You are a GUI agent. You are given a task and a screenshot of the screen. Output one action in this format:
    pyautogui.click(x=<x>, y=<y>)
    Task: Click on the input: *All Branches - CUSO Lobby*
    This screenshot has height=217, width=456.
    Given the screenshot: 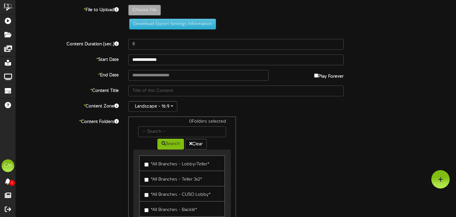 What is the action you would take?
    pyautogui.click(x=146, y=195)
    